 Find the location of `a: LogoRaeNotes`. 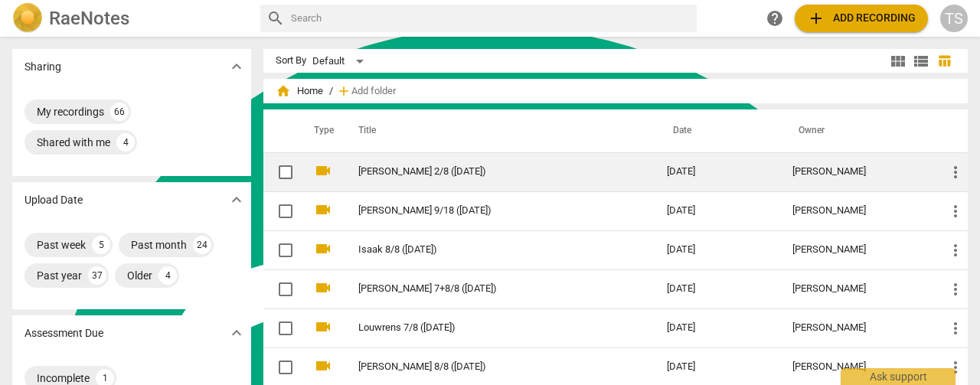

a: LogoRaeNotes is located at coordinates (130, 19).